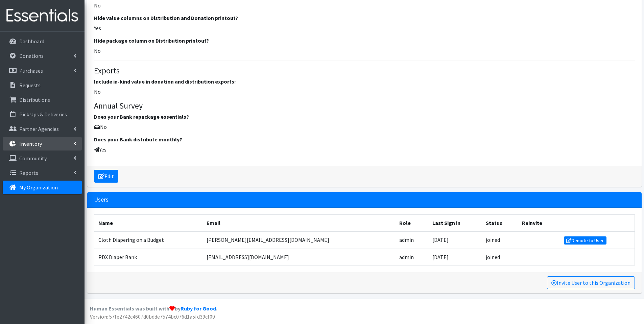 The height and width of the screenshot is (324, 644). What do you see at coordinates (148, 223) in the screenshot?
I see `th: Name` at bounding box center [148, 223].